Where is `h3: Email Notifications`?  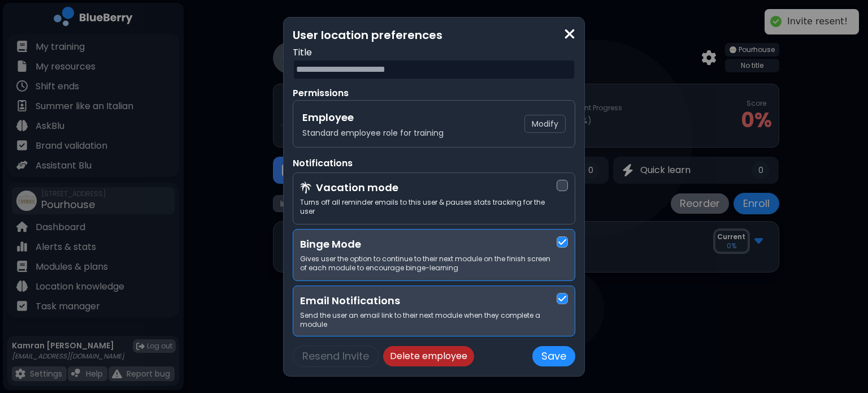
h3: Email Notifications is located at coordinates (428, 301).